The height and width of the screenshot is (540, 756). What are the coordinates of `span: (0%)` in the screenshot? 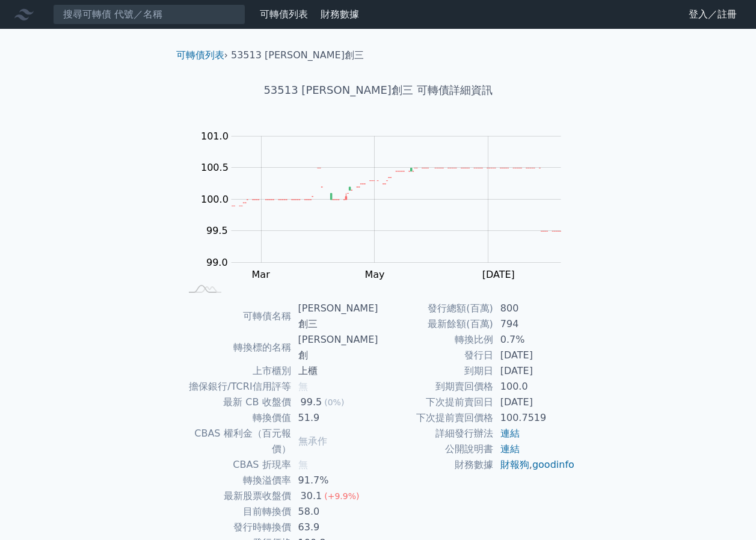 It's located at (334, 403).